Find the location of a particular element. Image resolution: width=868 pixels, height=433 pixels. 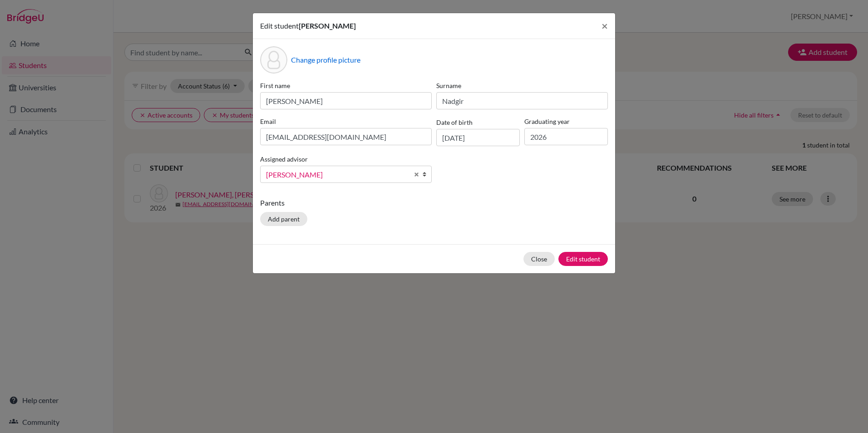

label: First name is located at coordinates (346, 85).